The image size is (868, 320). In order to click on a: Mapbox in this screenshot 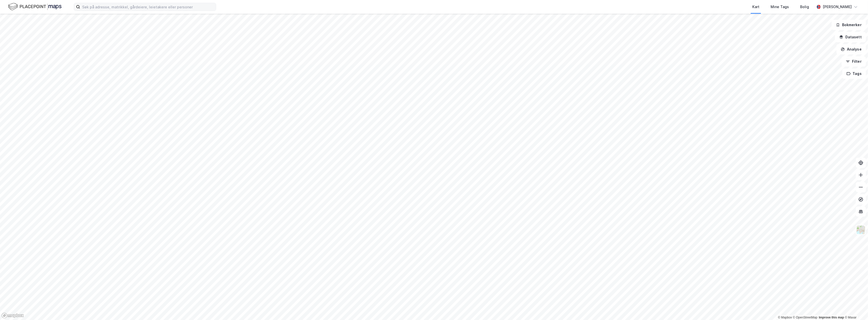, I will do `click(785, 318)`.